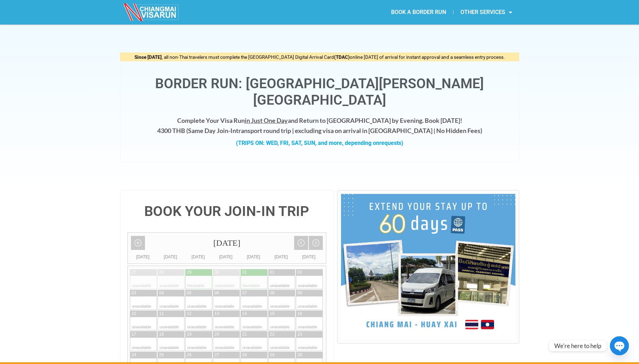 The width and height of the screenshot is (639, 364). What do you see at coordinates (134, 334) in the screenshot?
I see `div: 17` at bounding box center [134, 334].